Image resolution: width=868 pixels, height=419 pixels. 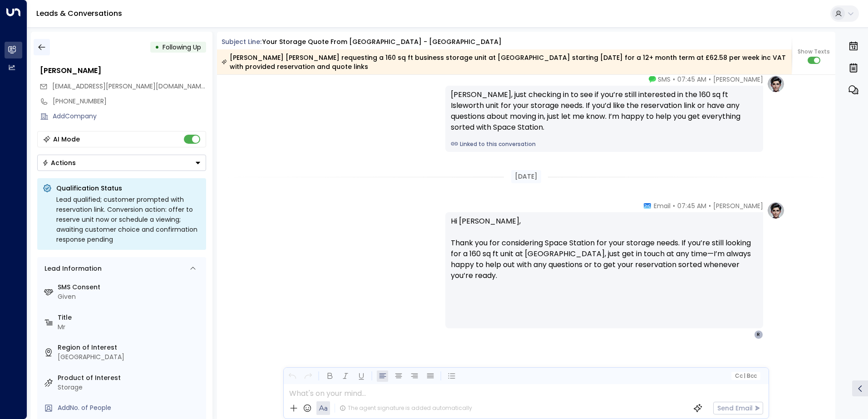 What do you see at coordinates (128, 220) in the screenshot?
I see `div: Lead qualified; customer prompted with reservation link. Conversion action: offer to reserve unit...` at bounding box center [128, 220].